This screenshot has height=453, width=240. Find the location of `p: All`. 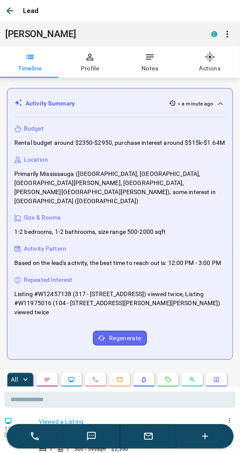

p: All is located at coordinates (14, 380).